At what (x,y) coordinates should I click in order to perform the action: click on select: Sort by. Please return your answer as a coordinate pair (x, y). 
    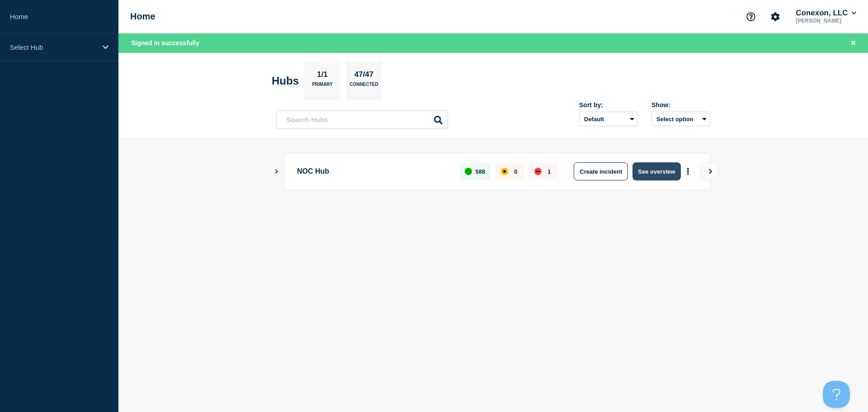
    Looking at the image, I should click on (609, 119).